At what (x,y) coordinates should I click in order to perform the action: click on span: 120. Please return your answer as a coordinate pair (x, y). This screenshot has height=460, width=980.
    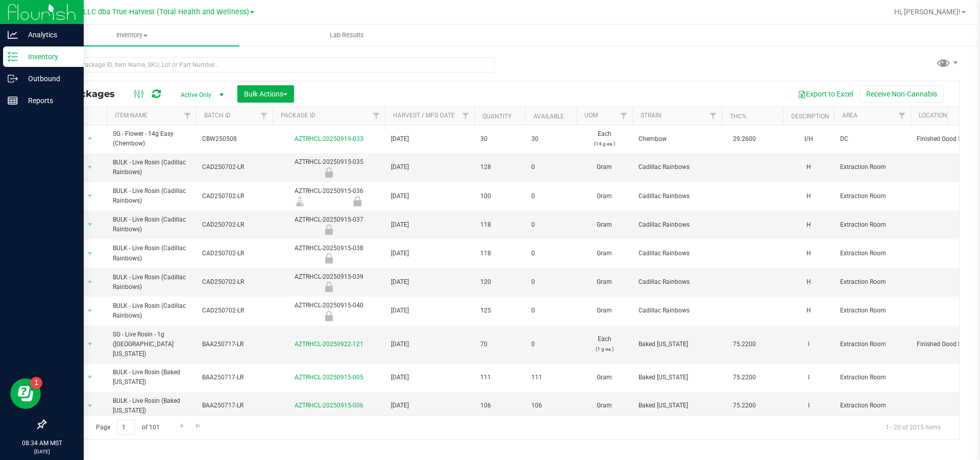
    Looking at the image, I should click on (500, 282).